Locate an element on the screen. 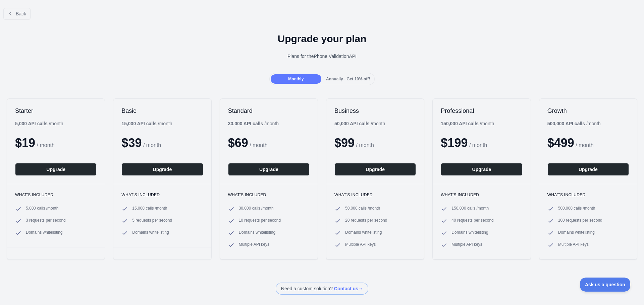 This screenshot has height=305, width=644. h2: Standard is located at coordinates (269, 111).